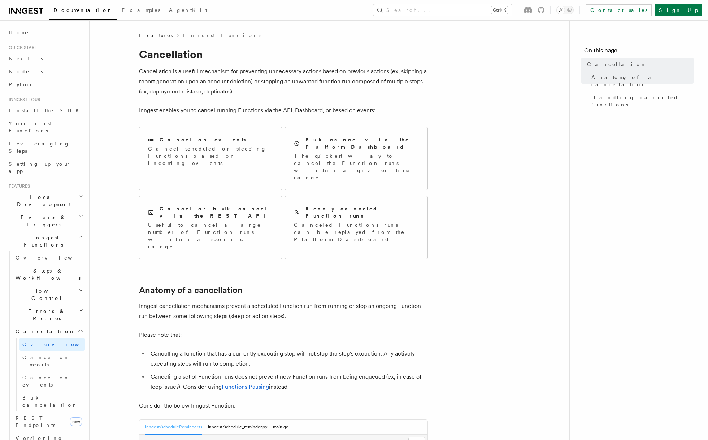  I want to click on p: Inngest cancellation mechanisms prevent a scheduled Function run from running or stop an ongoing ..., so click(283, 311).